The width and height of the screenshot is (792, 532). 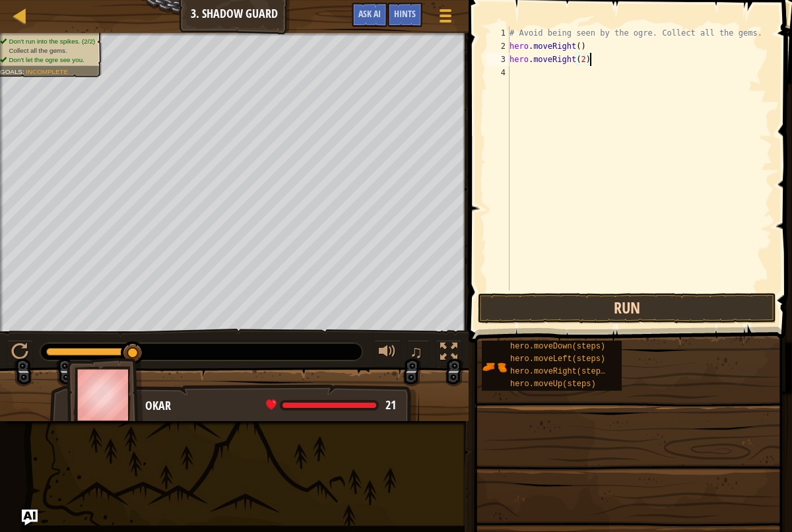 What do you see at coordinates (37, 50) in the screenshot?
I see `span: Collect all the gems.` at bounding box center [37, 50].